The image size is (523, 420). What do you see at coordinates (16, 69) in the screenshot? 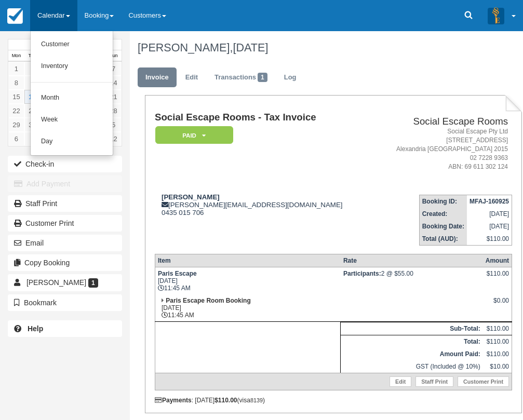
I see `a: 1` at bounding box center [16, 69].